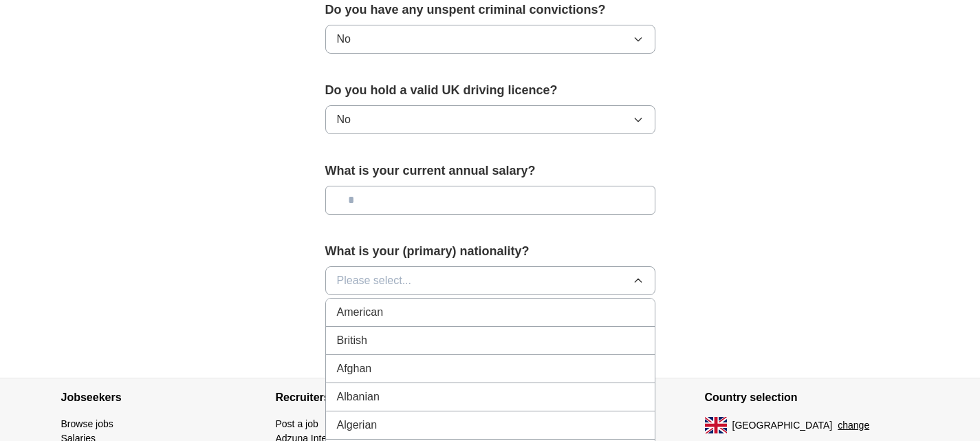 The width and height of the screenshot is (980, 441). What do you see at coordinates (490, 10) in the screenshot?
I see `label: Do you have any unspent criminal convictions?` at bounding box center [490, 10].